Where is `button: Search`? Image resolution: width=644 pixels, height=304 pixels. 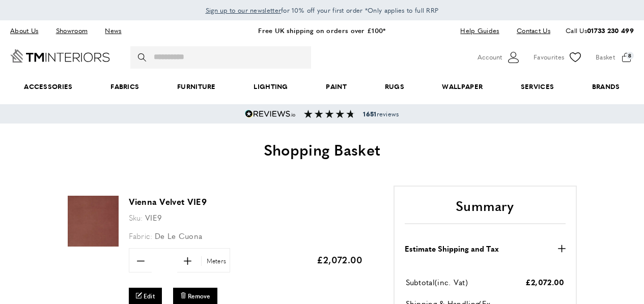
button: Search is located at coordinates (143, 58).